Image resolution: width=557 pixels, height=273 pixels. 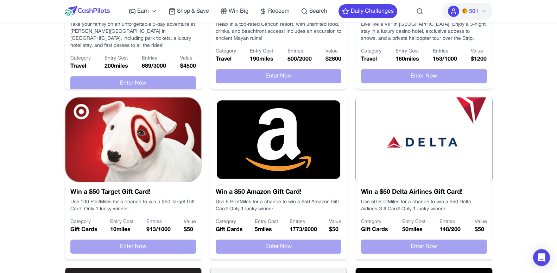 I want to click on span: Shop & Save, so click(x=193, y=11).